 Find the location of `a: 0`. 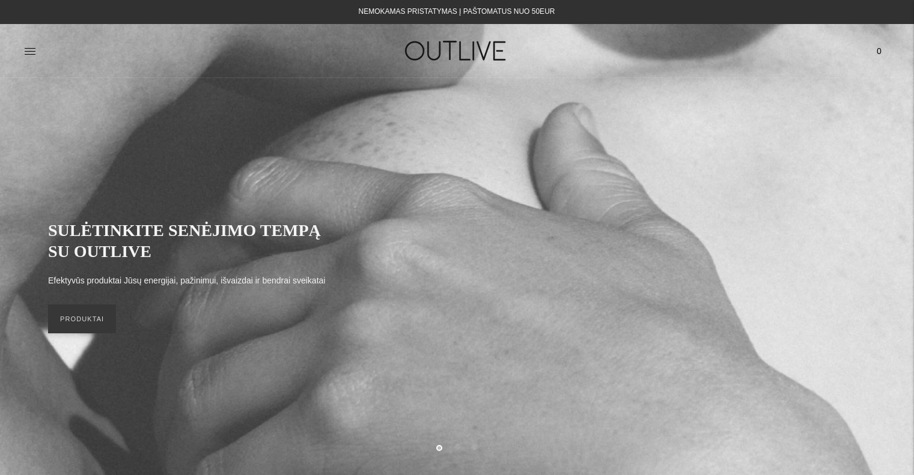

a: 0 is located at coordinates (879, 51).